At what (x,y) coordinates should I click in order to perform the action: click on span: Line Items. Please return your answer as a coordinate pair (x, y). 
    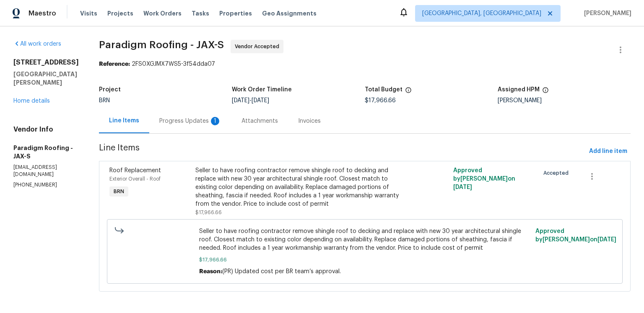
    Looking at the image, I should click on (342, 151).